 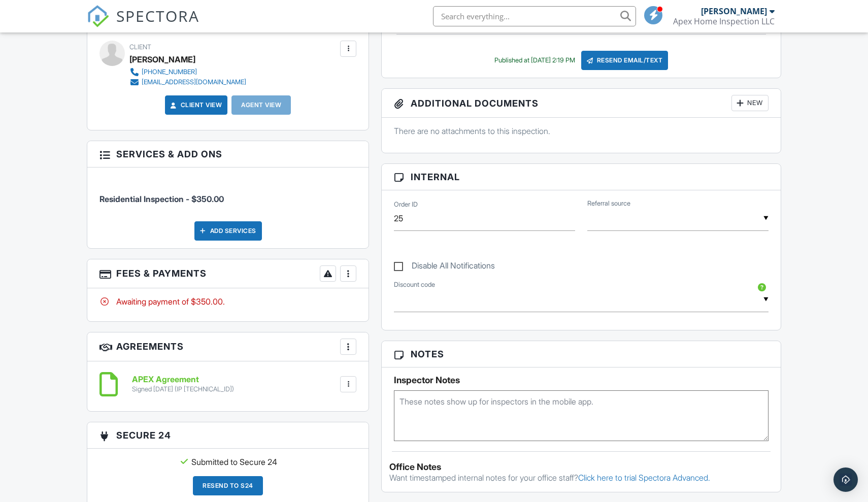 What do you see at coordinates (845, 479) in the screenshot?
I see `div: Open Intercom Messenger` at bounding box center [845, 479].